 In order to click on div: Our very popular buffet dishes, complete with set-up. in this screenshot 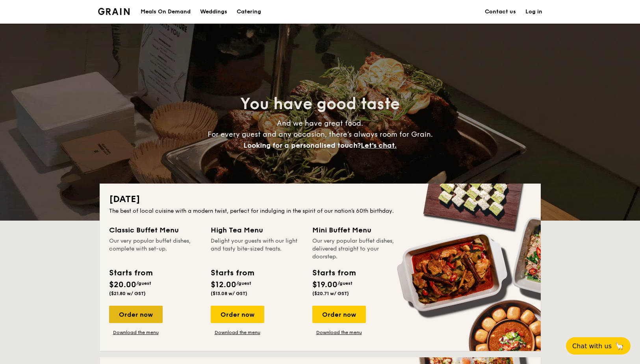, I will do `click(155, 249)`.